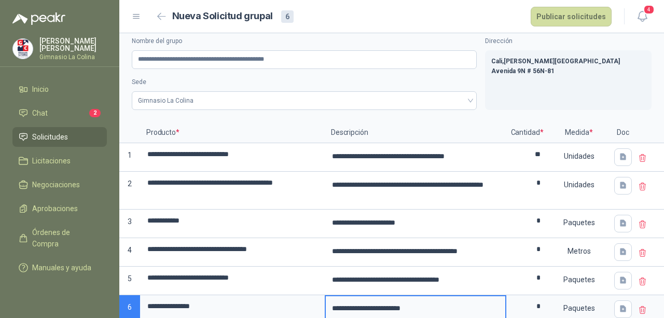 The image size is (664, 318). I want to click on p: 3, so click(130, 224).